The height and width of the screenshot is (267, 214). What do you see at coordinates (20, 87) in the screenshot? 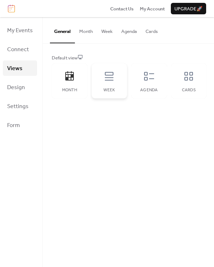
I see `a: Design` at bounding box center [20, 87].